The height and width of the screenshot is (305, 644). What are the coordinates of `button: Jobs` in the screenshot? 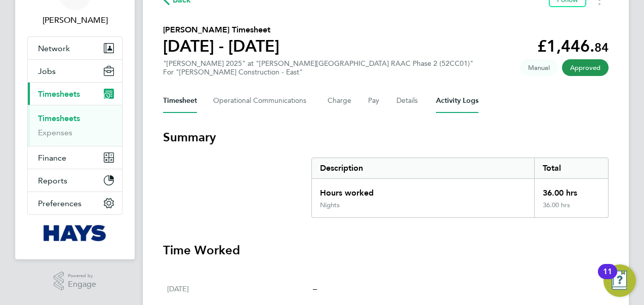 It's located at (75, 71).